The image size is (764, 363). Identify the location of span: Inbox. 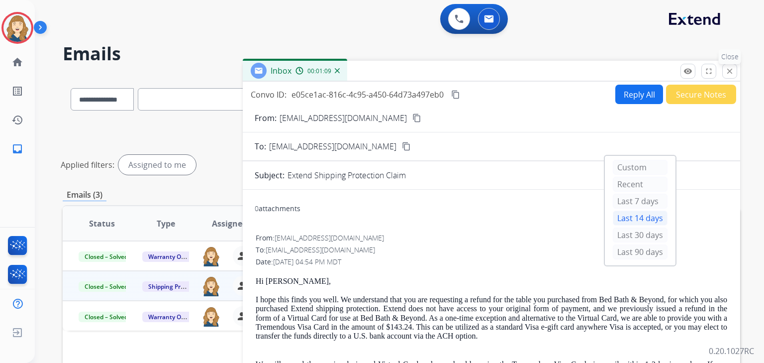
(281, 71).